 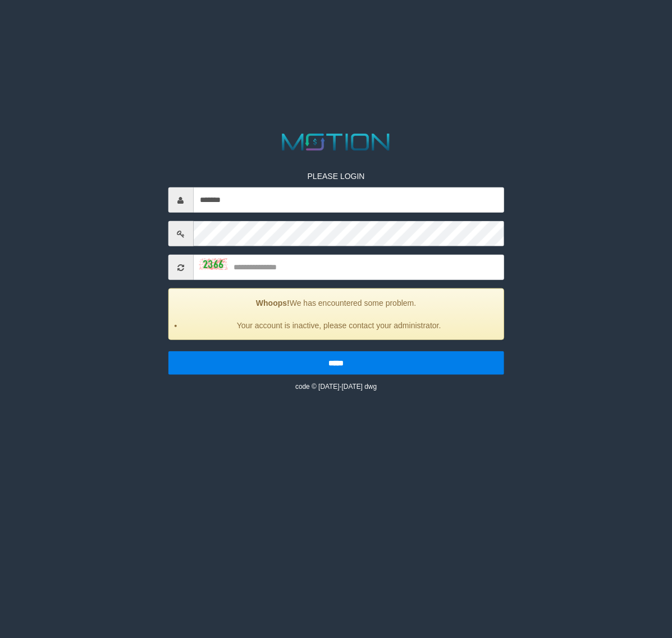 I want to click on strong: Whoops!, so click(x=272, y=303).